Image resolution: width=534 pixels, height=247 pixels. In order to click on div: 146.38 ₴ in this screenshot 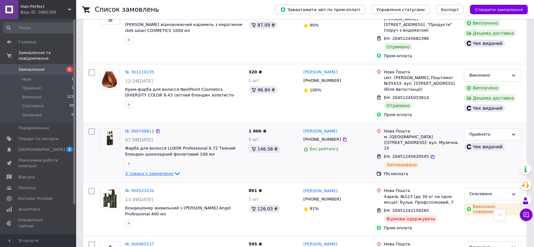, I will do `click(265, 149)`.